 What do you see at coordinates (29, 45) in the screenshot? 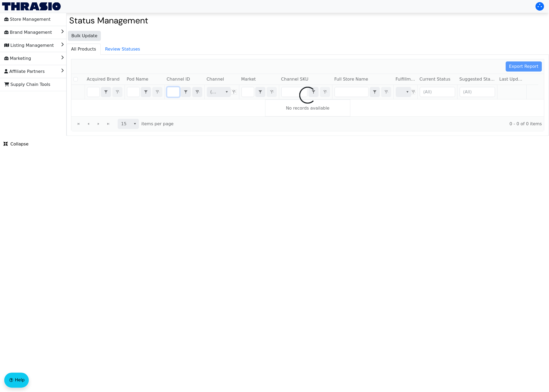
I see `span: Listing Management` at bounding box center [29, 45].